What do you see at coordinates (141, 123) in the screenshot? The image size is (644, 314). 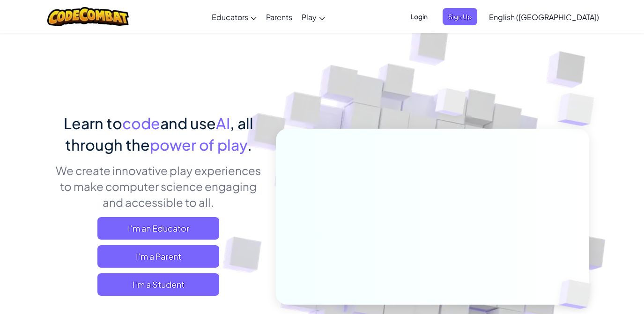 I see `span: code` at bounding box center [141, 123].